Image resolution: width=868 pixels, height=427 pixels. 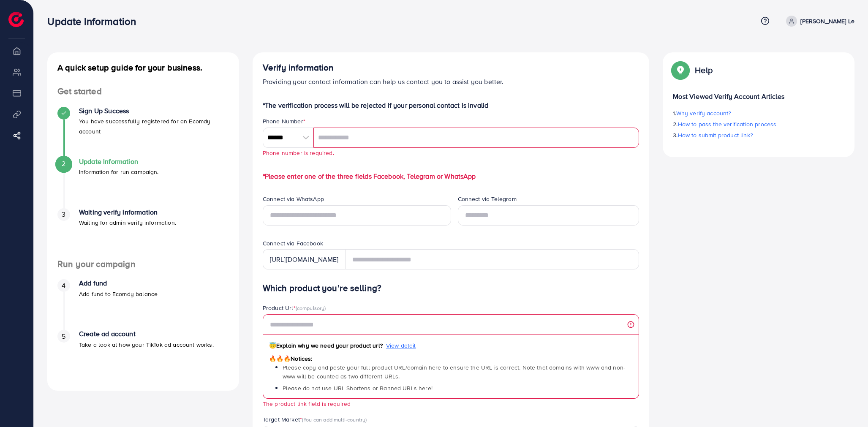 What do you see at coordinates (454, 372) in the screenshot?
I see `span: Please copy and paste your full product URL/domain here to ensure the URL is correct. Note that d...` at bounding box center [454, 372].